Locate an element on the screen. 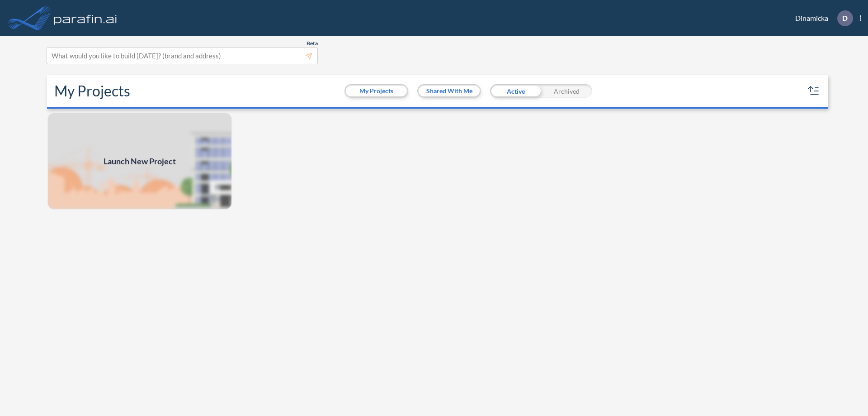 The image size is (868, 416). span: Beta is located at coordinates (312, 43).